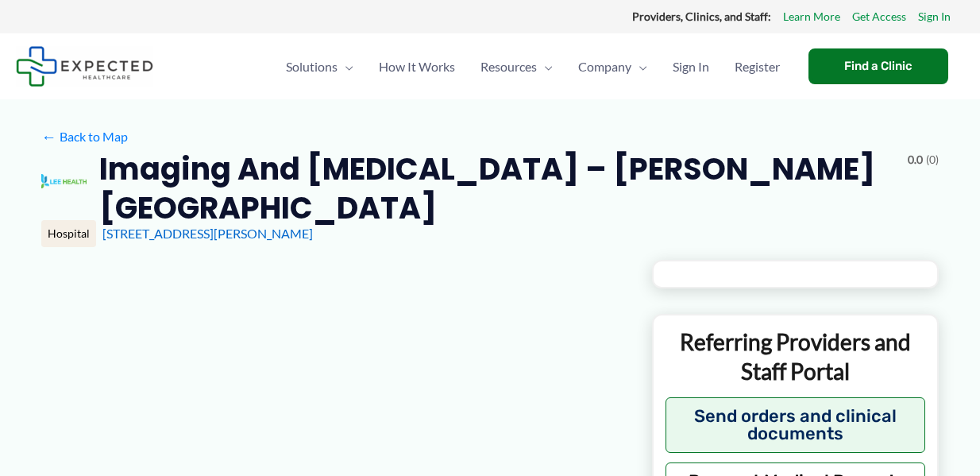 This screenshot has width=980, height=476. Describe the element at coordinates (417, 67) in the screenshot. I see `span: How It Works` at that location.